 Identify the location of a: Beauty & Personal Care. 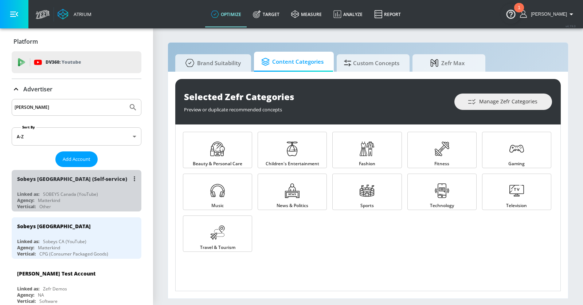
(218, 150).